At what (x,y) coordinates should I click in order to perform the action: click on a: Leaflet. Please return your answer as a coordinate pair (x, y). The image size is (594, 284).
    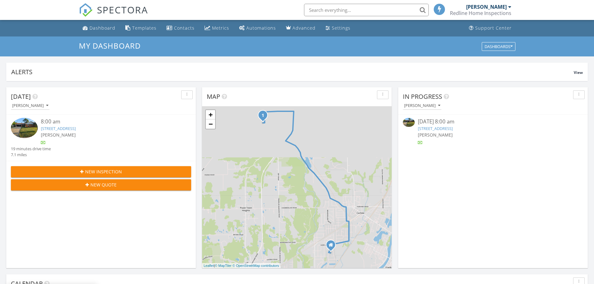
    Looking at the image, I should click on (209, 266).